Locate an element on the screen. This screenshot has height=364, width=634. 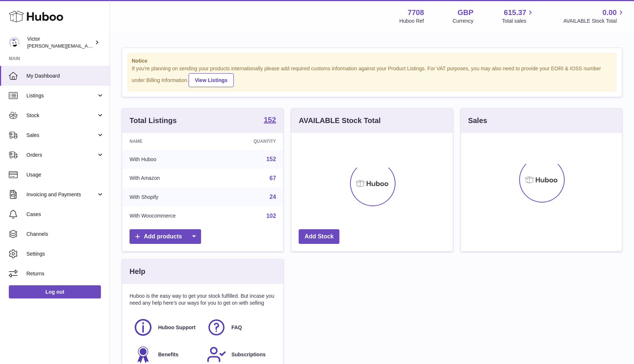
strong: 152 is located at coordinates (270, 120).